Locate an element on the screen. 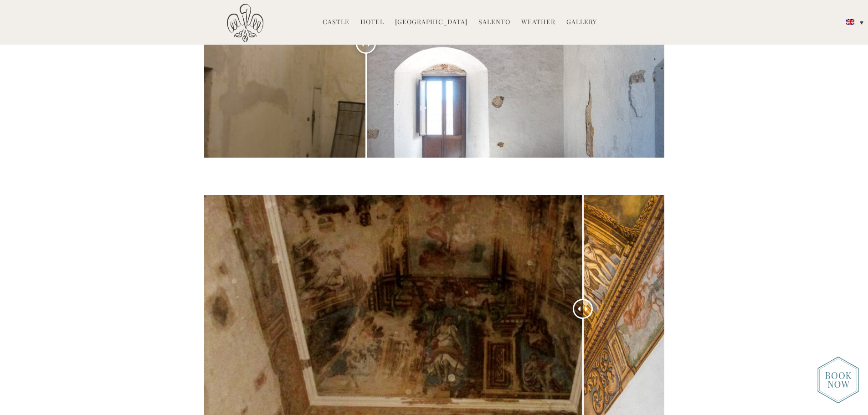 This screenshot has width=868, height=415. a: Castle is located at coordinates (336, 22).